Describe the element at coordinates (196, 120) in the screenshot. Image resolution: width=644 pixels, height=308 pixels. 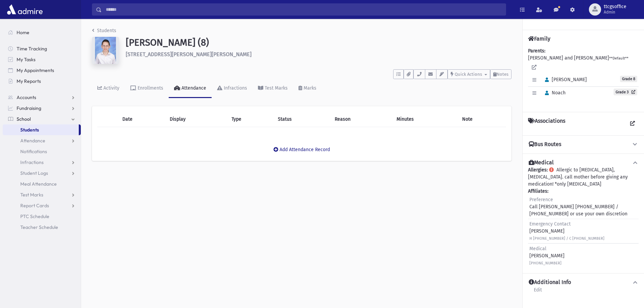
I see `th: Display` at that location.